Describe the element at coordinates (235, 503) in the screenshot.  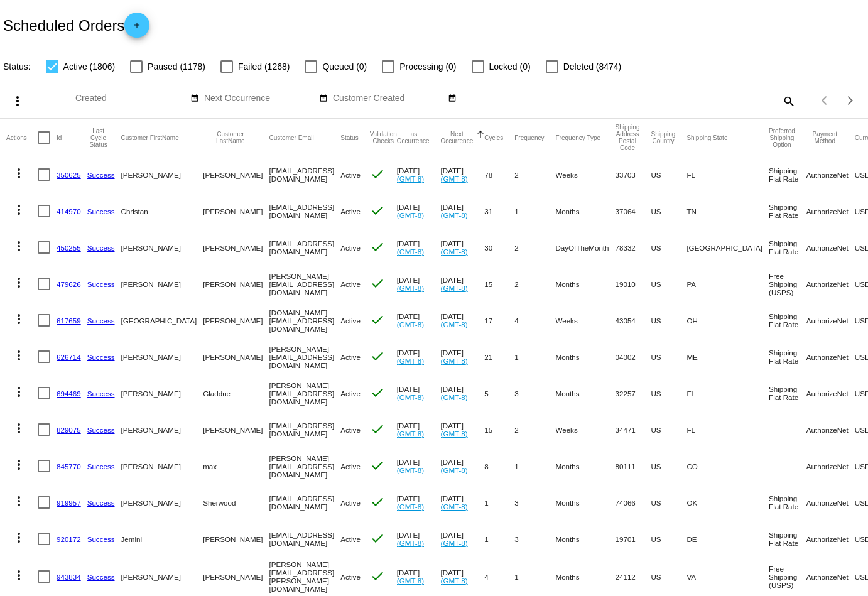
I see `mat-cell: Sherwood` at that location.